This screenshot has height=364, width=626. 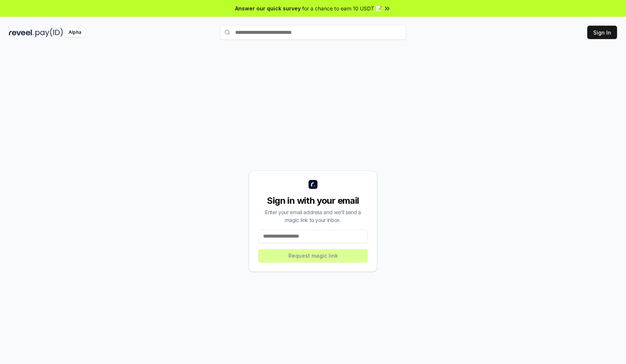 I want to click on div: Sign in with your email, so click(x=313, y=201).